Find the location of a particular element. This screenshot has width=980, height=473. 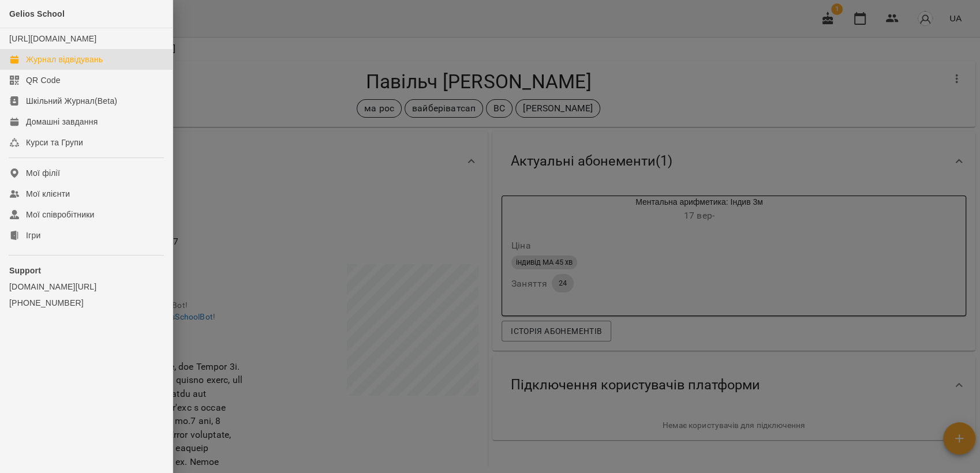

div: Журнал відвідувань is located at coordinates (64, 59).